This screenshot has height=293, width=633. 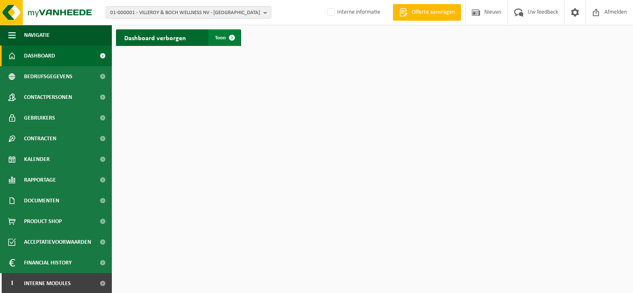 I want to click on span: Kalender, so click(x=37, y=160).